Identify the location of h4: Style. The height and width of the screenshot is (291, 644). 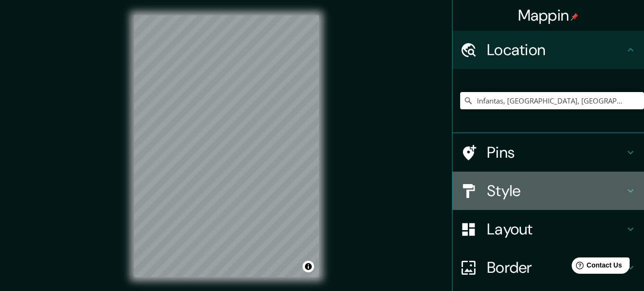
(556, 191).